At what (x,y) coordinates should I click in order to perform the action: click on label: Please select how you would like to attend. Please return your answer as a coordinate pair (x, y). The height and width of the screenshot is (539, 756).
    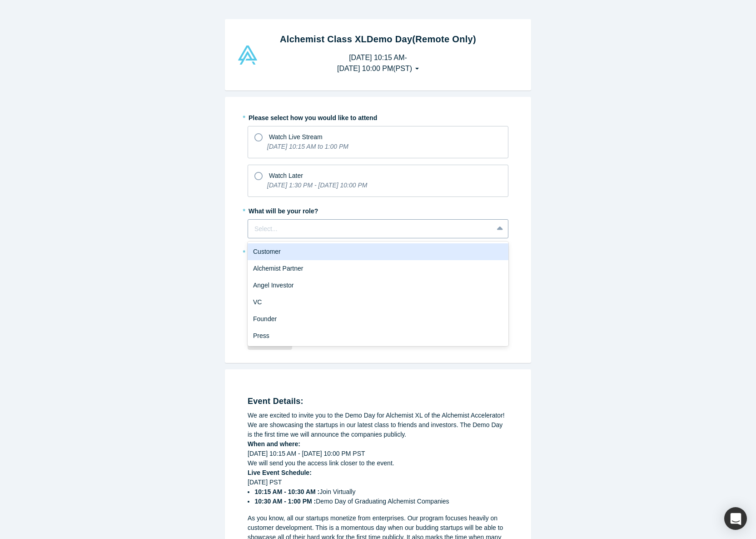
    Looking at the image, I should click on (378, 116).